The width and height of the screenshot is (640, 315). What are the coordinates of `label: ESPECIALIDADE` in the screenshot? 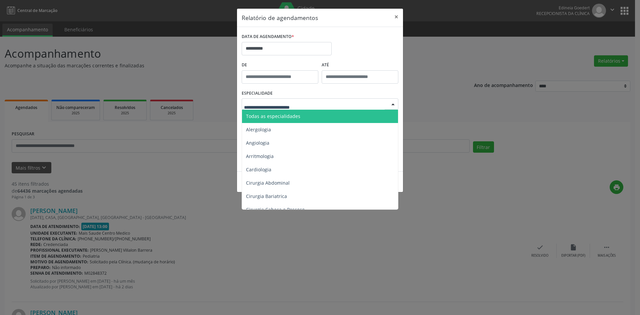 It's located at (257, 93).